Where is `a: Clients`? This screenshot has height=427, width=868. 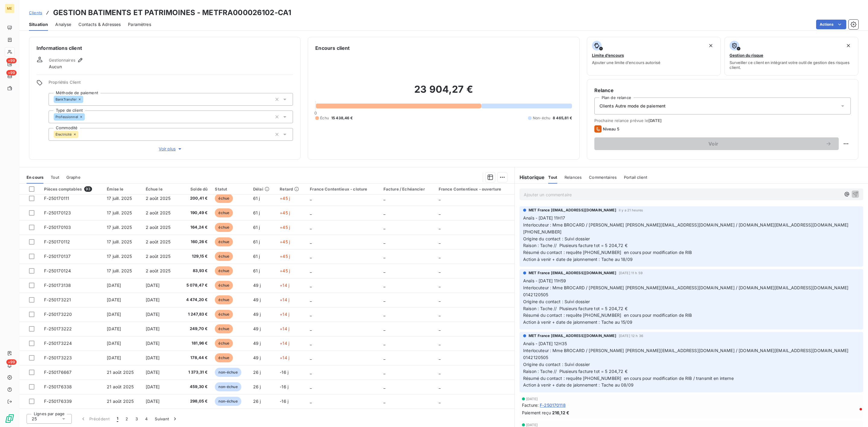 a: Clients is located at coordinates (36, 13).